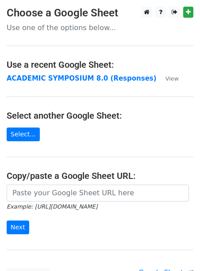 The width and height of the screenshot is (200, 271). What do you see at coordinates (168, 78) in the screenshot?
I see `a: View` at bounding box center [168, 78].